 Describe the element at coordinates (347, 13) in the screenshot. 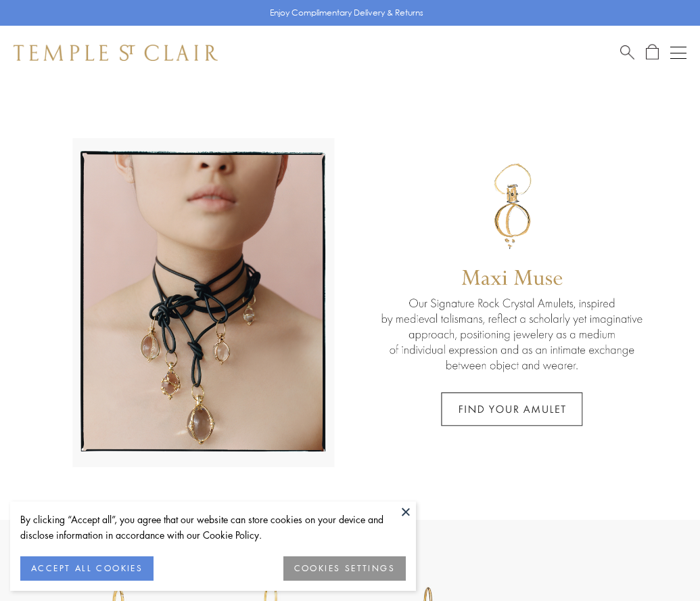

I see `p: Enjoy Complimentary Delivery & Returns` at that location.